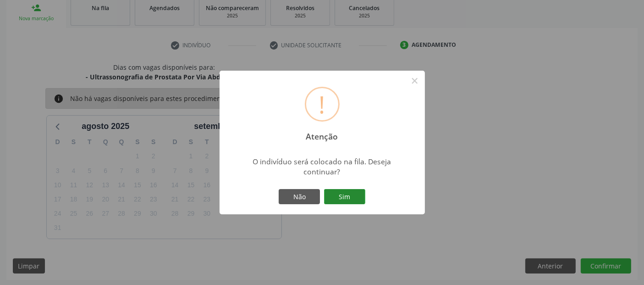  What do you see at coordinates (322, 166) in the screenshot?
I see `div: O indivíduo será colocado na fila. Deseja continuar?` at bounding box center [322, 166].